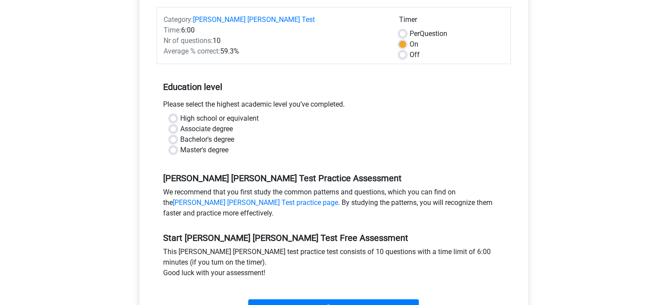  What do you see at coordinates (334, 106) in the screenshot?
I see `div: Please select the highest academic level you’ve completed.` at bounding box center [334, 106].